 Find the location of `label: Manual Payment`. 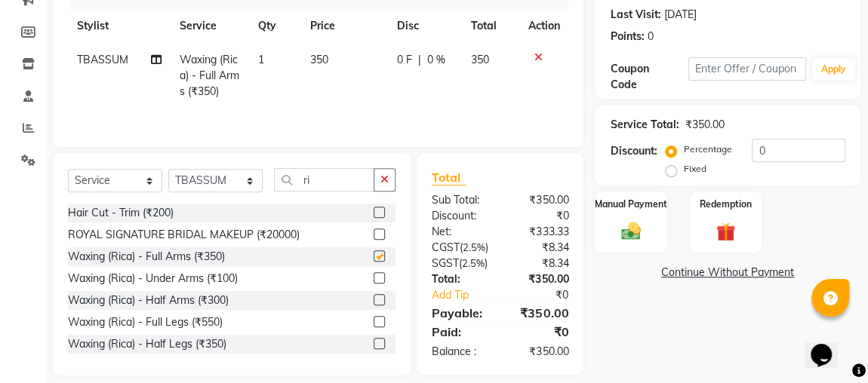

label: Manual Payment is located at coordinates (631, 205).